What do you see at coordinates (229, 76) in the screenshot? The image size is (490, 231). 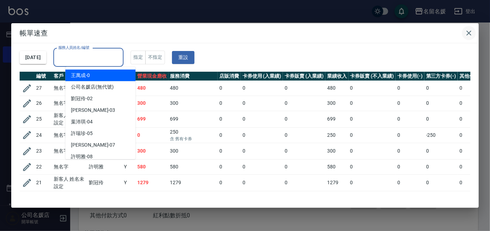 I see `th: 店販消費` at bounding box center [229, 76].